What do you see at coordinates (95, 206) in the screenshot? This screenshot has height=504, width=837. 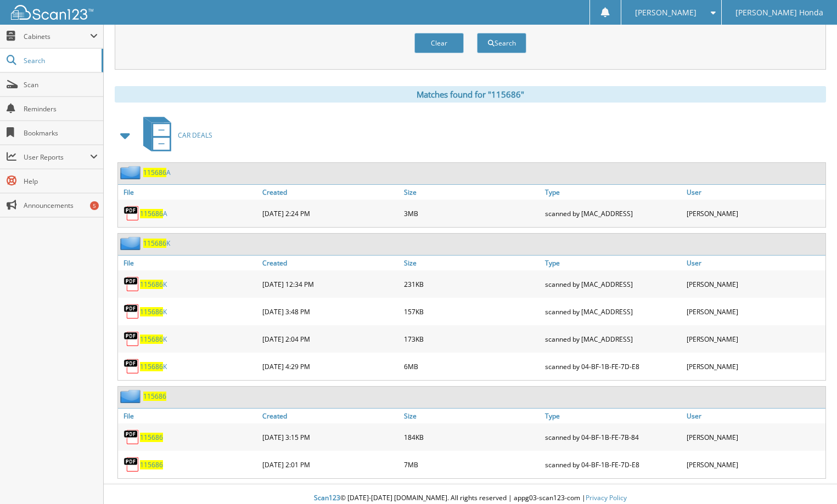 I see `div: 5` at bounding box center [95, 206].